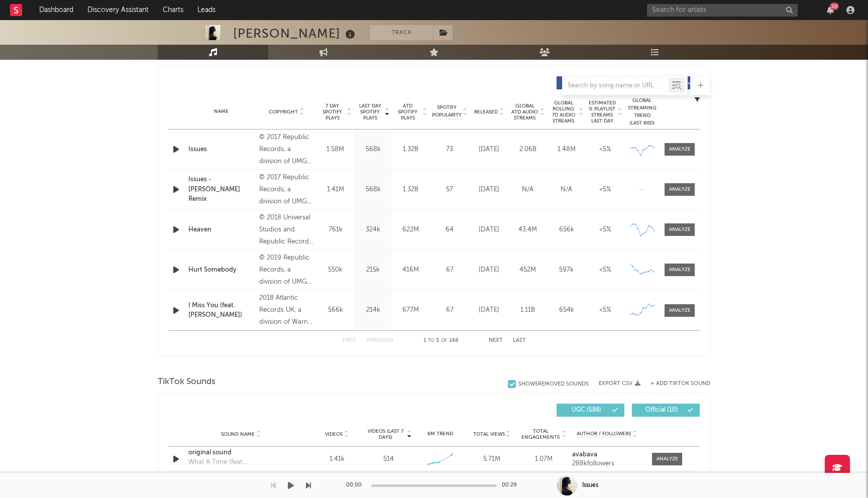  Describe the element at coordinates (492, 459) in the screenshot. I see `div: 5.71M` at that location.